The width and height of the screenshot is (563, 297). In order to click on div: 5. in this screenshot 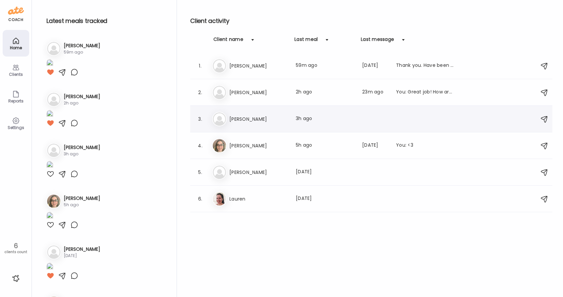, I will do `click(200, 172)`.